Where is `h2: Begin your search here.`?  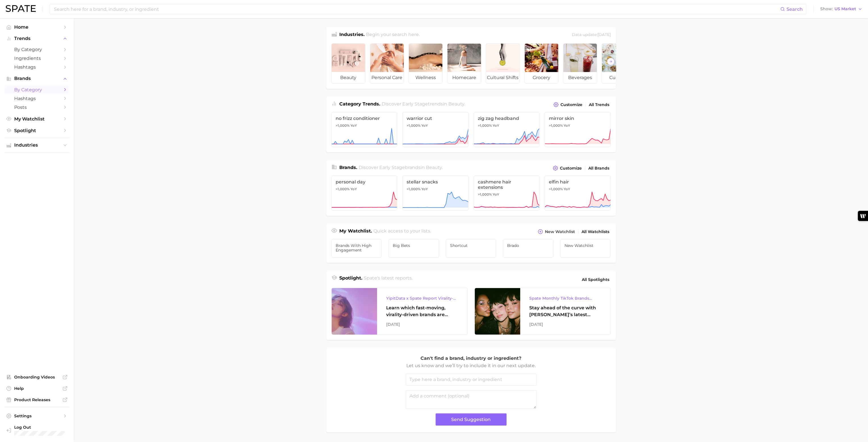
h2: Begin your search here. is located at coordinates (393, 35).